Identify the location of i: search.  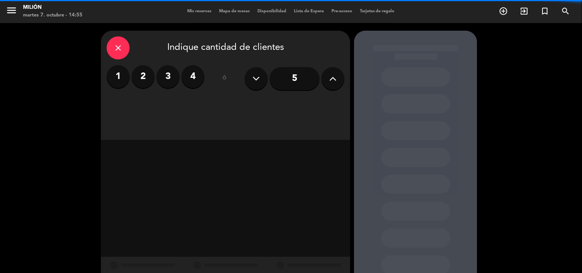
(566, 11).